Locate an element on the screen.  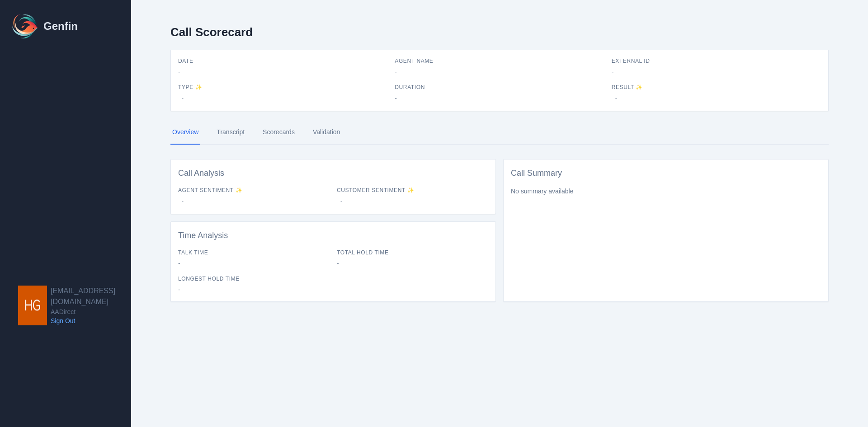
span: AADirect is located at coordinates (91, 312).